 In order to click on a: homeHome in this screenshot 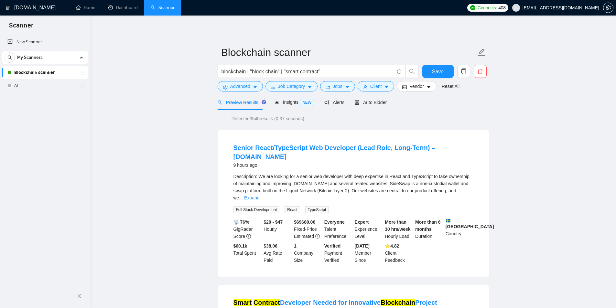, I will do `click(86, 7)`.